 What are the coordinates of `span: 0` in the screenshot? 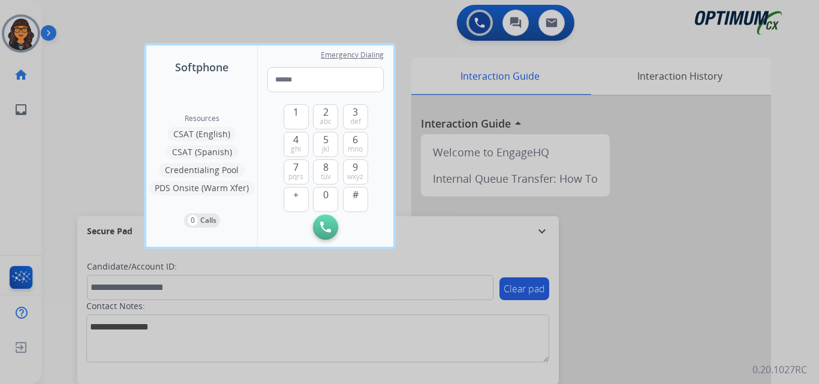 It's located at (326, 195).